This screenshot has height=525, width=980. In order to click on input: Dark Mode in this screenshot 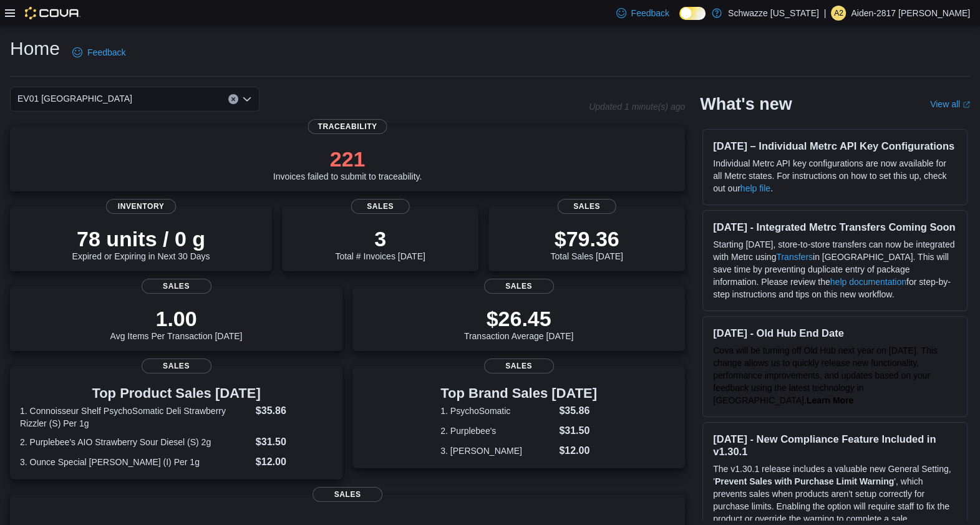, I will do `click(692, 13)`.